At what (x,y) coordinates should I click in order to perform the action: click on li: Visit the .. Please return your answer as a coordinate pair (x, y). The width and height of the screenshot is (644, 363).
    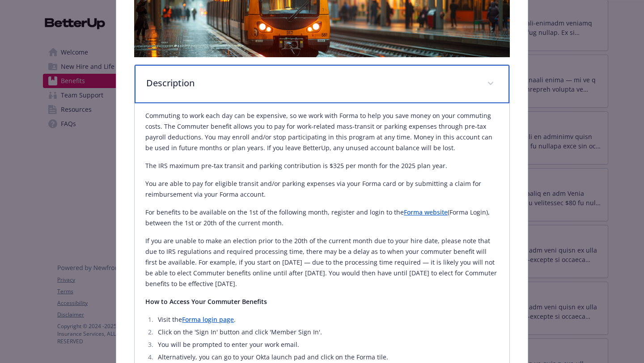
    Looking at the image, I should click on (327, 320).